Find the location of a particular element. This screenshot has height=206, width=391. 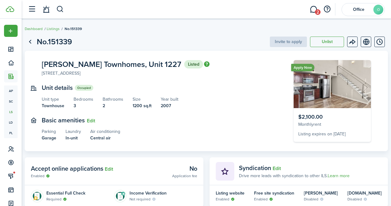

listing-view-item-description: 2007 is located at coordinates (170, 106).